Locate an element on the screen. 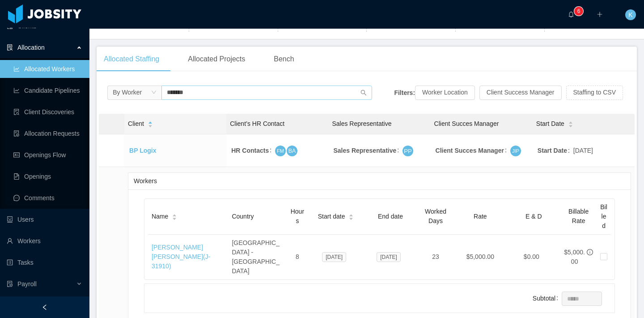  span: Hours is located at coordinates (297, 216).